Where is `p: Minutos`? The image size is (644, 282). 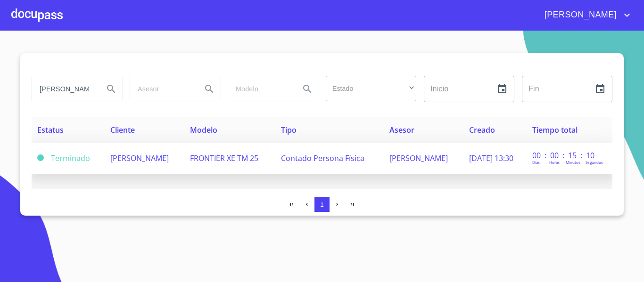 p: Minutos is located at coordinates (573, 162).